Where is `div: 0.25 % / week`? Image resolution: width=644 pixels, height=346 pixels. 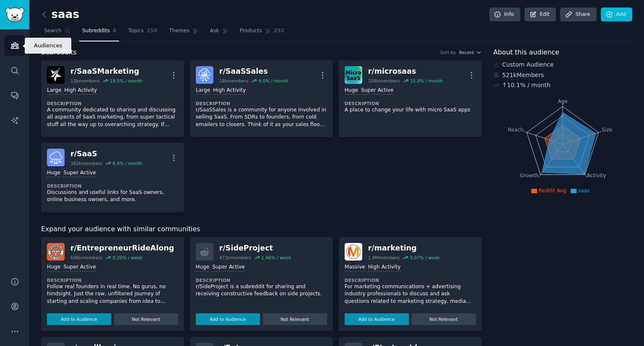 div: 0.25 % / week is located at coordinates (127, 258).